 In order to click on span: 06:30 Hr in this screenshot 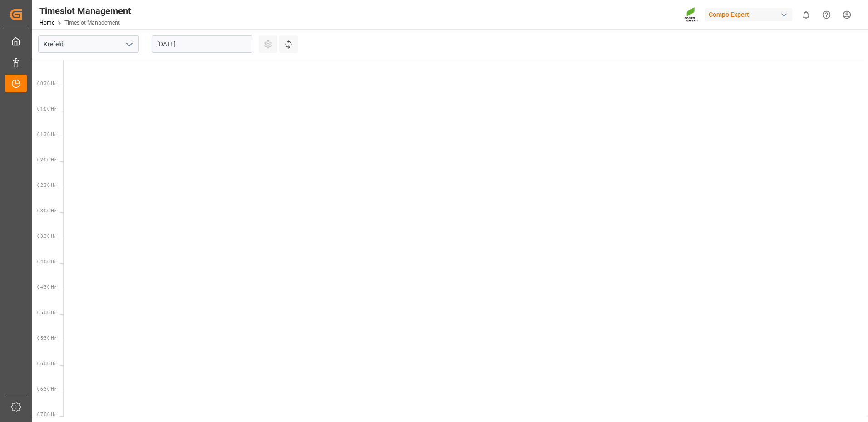, I will do `click(46, 388)`.